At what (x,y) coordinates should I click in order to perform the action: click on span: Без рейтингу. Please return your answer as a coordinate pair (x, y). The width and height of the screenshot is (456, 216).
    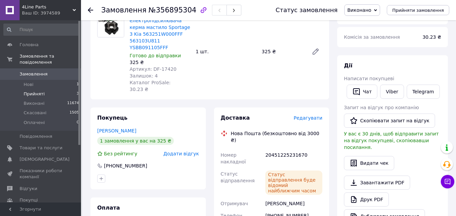
    Looking at the image, I should click on (121, 154).